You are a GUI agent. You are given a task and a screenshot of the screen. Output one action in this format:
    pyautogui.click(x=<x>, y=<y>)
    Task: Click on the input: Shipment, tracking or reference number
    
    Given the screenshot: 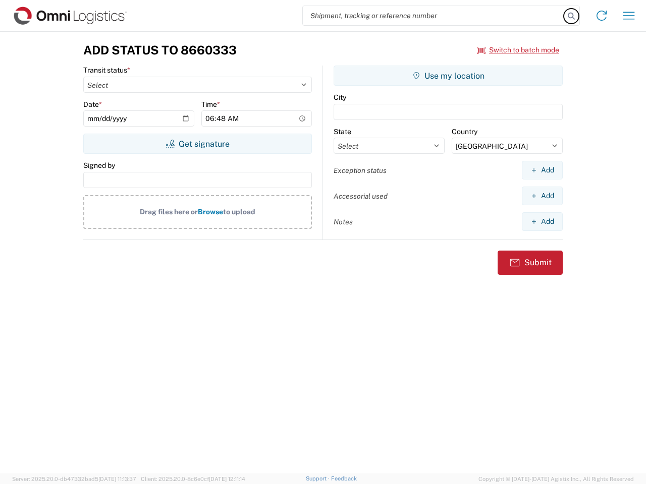 What is the action you would take?
    pyautogui.click(x=433, y=16)
    